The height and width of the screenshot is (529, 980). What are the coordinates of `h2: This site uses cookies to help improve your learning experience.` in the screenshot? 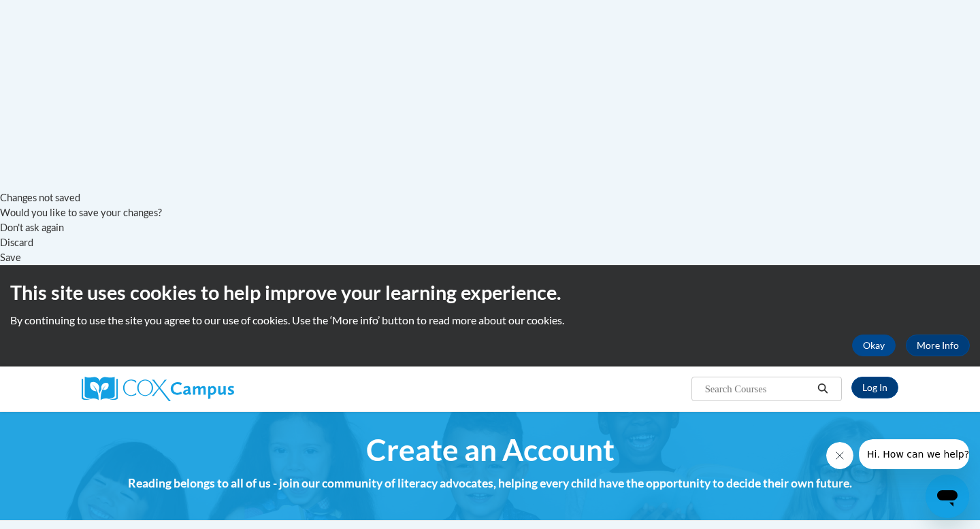 It's located at (490, 292).